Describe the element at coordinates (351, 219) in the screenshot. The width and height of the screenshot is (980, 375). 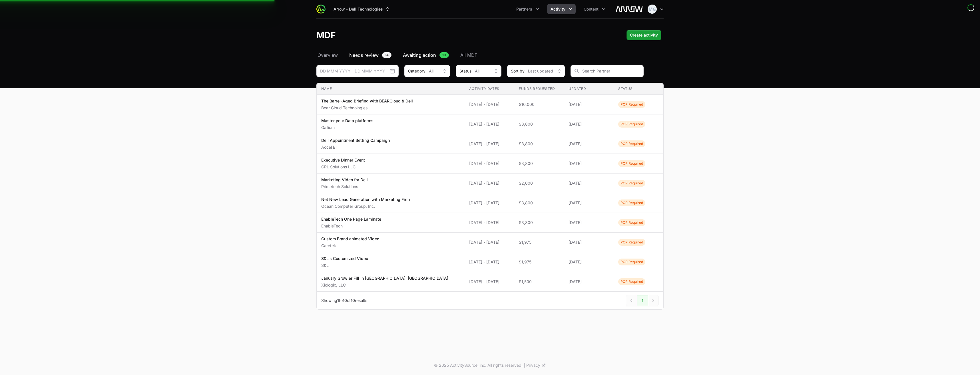
I see `p: EnableTech One Page Laminate` at that location.